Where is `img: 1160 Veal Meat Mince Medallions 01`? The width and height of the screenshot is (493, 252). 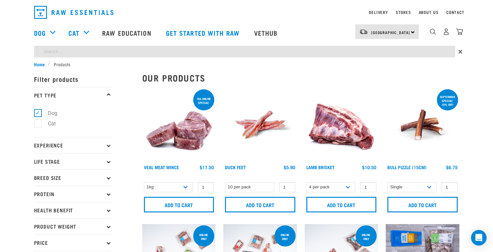
img: 1160 Veal Meat Mince Medallions 01 is located at coordinates (179, 125).